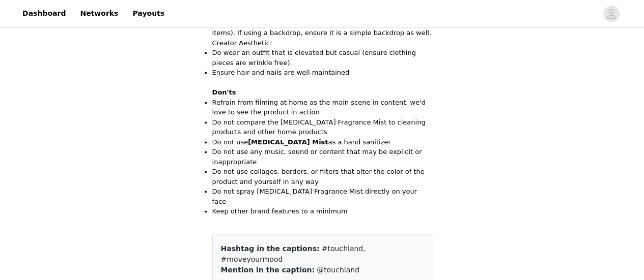  Describe the element at coordinates (322, 43) in the screenshot. I see `p: Creator Aesthetic:` at that location.